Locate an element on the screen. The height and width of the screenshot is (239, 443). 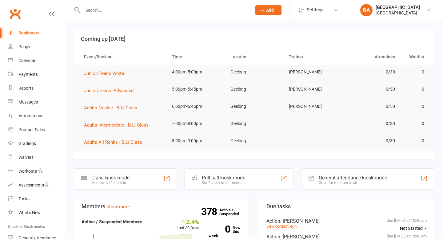
td: 8:00pm-9:00pm is located at coordinates (196, 141).